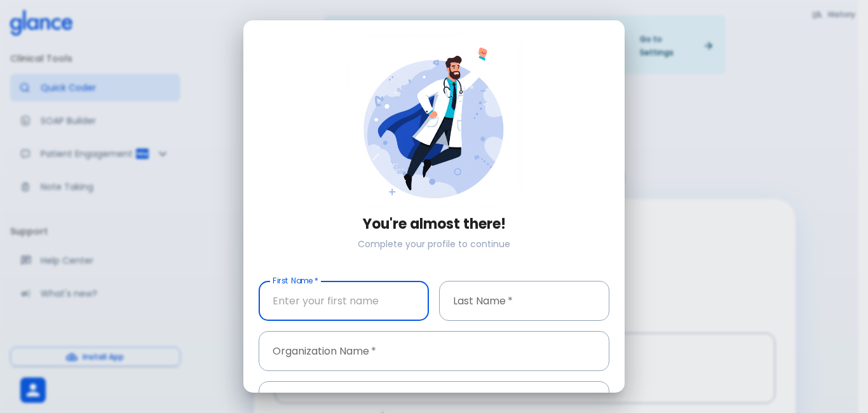 The height and width of the screenshot is (413, 868). Describe the element at coordinates (344, 301) in the screenshot. I see `input: Enter your first name` at that location.